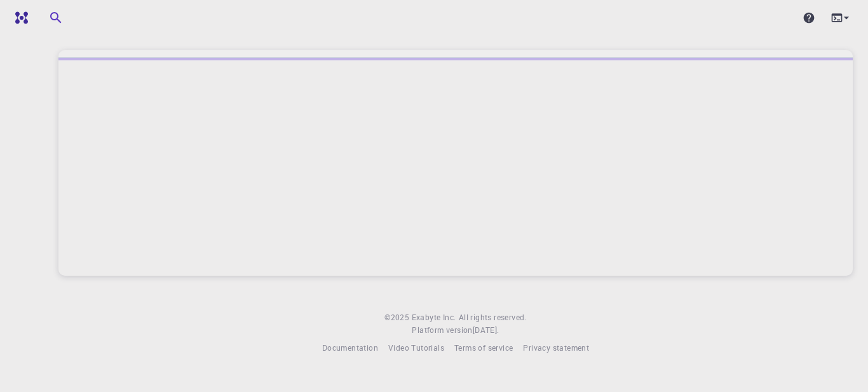 This screenshot has height=392, width=868. What do you see at coordinates (398, 318) in the screenshot?
I see `span: © 2025` at bounding box center [398, 318].